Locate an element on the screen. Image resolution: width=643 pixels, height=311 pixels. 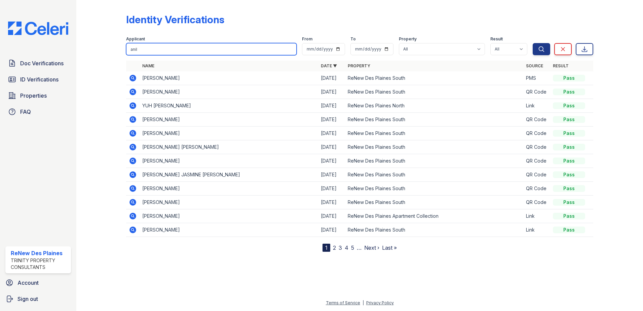
span: Account is located at coordinates (28, 282).